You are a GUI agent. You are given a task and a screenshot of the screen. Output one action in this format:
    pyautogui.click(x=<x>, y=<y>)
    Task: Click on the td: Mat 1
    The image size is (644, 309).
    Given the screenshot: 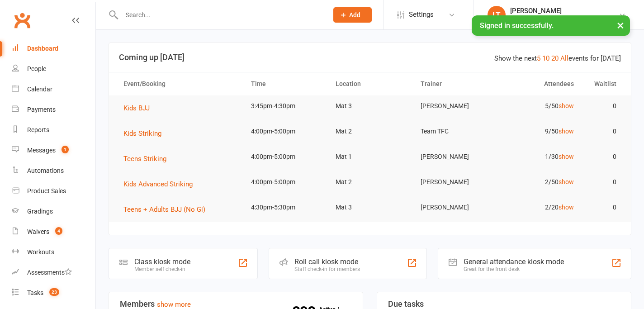 What is the action you would take?
    pyautogui.click(x=370, y=157)
    